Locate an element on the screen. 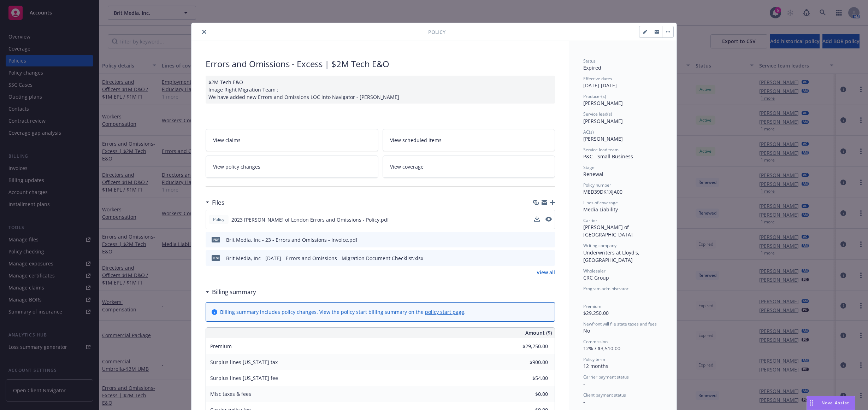  span: pdf is located at coordinates (216, 240).